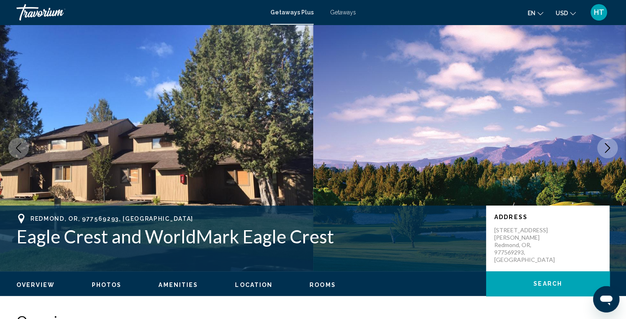 This screenshot has width=626, height=319. Describe the element at coordinates (178, 285) in the screenshot. I see `span: Amenities` at that location.